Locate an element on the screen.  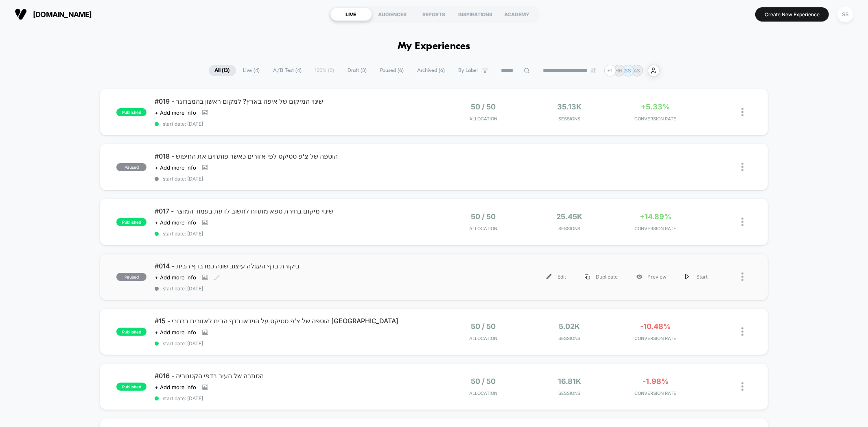
span: By Label is located at coordinates (468, 70).